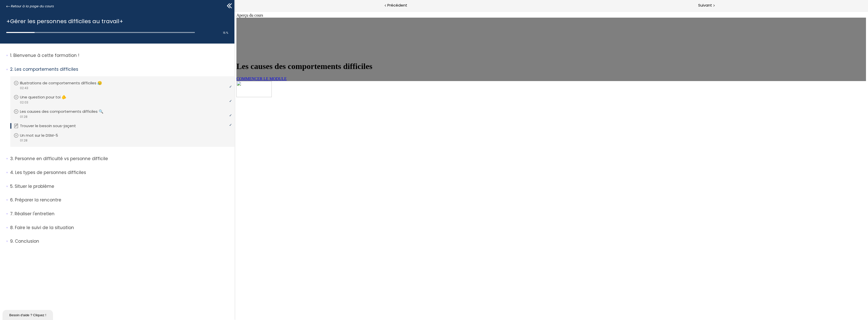 This screenshot has height=320, width=868. Describe the element at coordinates (120, 173) in the screenshot. I see `p: Les types de personnes difficiles` at that location.